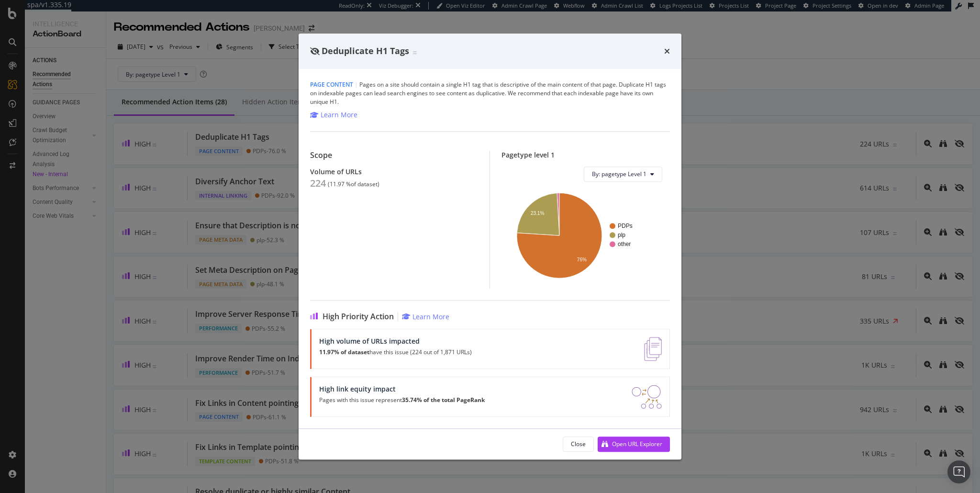  I want to click on div: Pagetype level 1, so click(585, 155).